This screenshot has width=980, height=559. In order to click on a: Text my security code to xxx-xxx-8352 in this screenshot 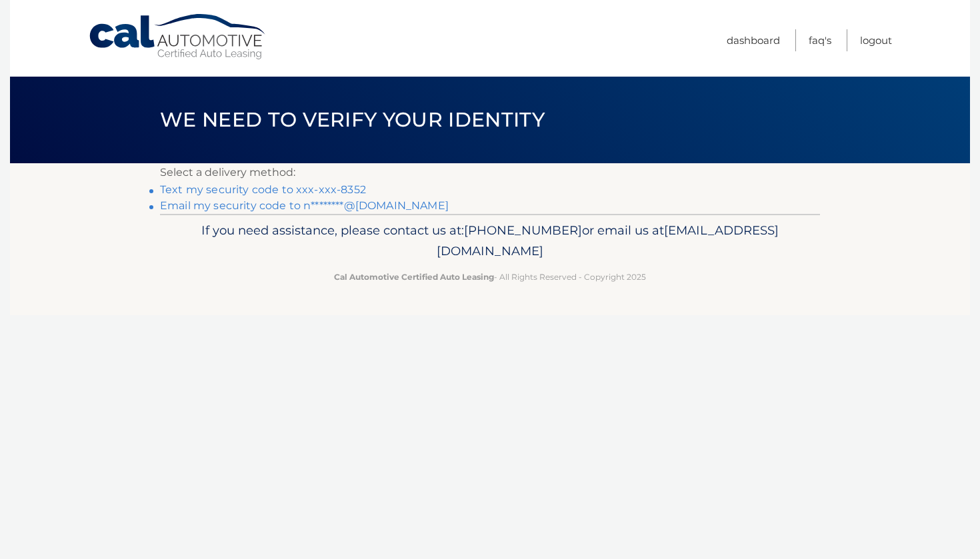, I will do `click(262, 189)`.